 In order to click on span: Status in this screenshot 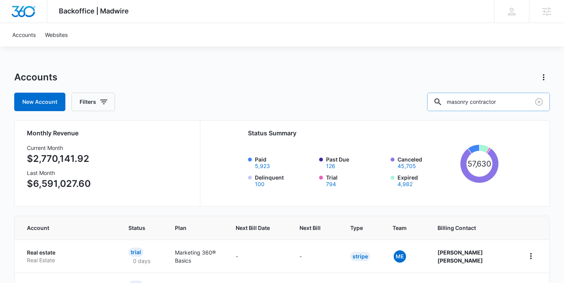, I will do `click(137, 228)`.